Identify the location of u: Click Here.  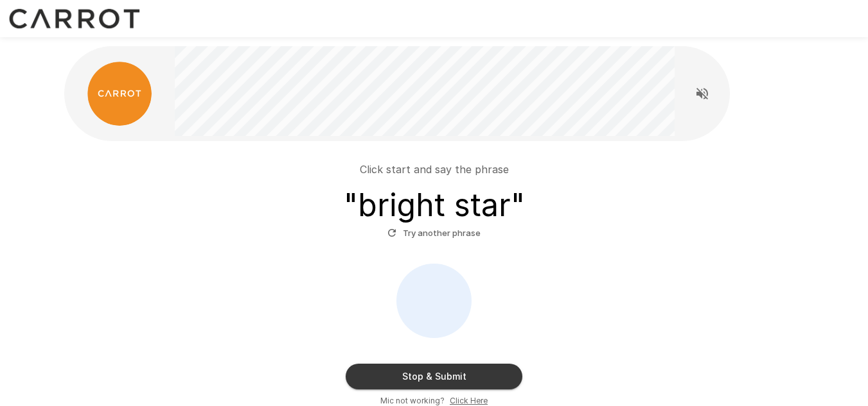
(468, 401).